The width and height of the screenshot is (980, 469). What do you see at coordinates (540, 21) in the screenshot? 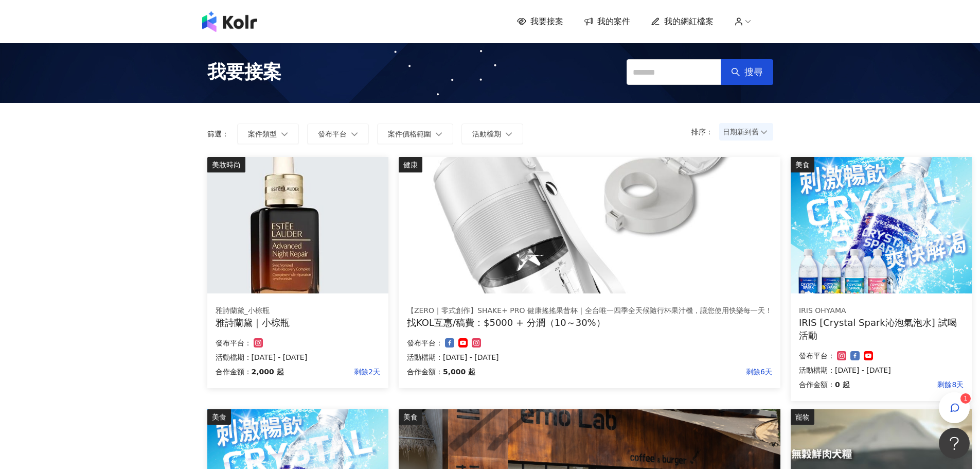
I see `a: 我要接案` at bounding box center [540, 21].